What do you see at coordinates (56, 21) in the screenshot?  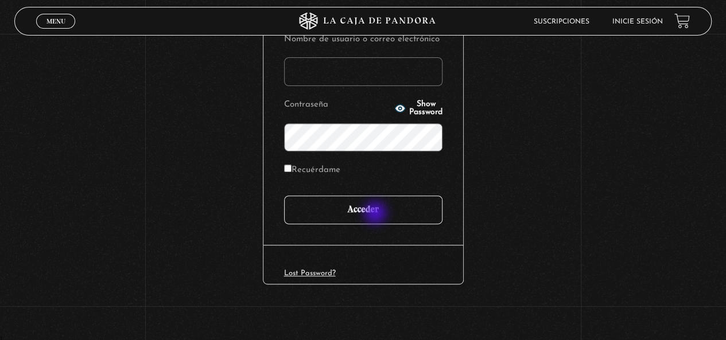 I see `span: Menu` at bounding box center [56, 21].